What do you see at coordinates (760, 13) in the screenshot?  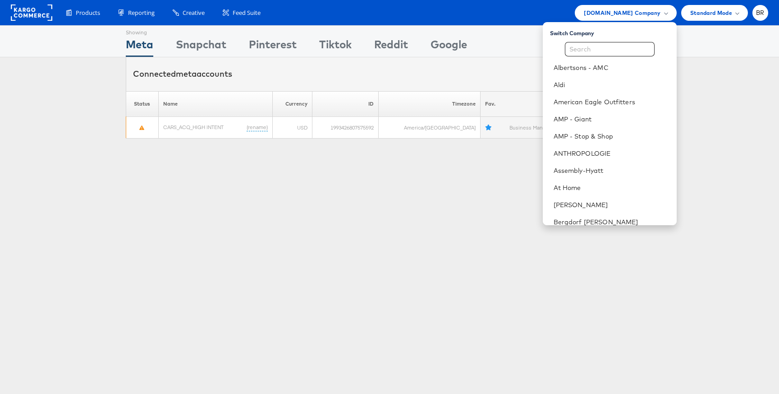 I see `span: BR` at bounding box center [760, 13].